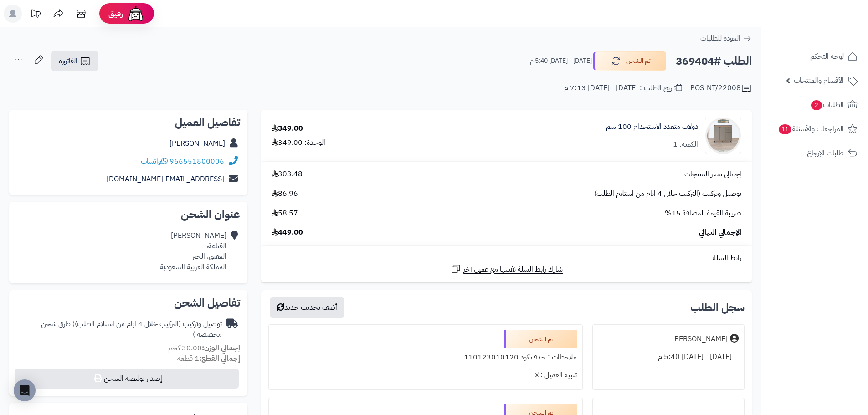 The width and height of the screenshot is (868, 415). What do you see at coordinates (785, 129) in the screenshot?
I see `span: 11` at bounding box center [785, 129].